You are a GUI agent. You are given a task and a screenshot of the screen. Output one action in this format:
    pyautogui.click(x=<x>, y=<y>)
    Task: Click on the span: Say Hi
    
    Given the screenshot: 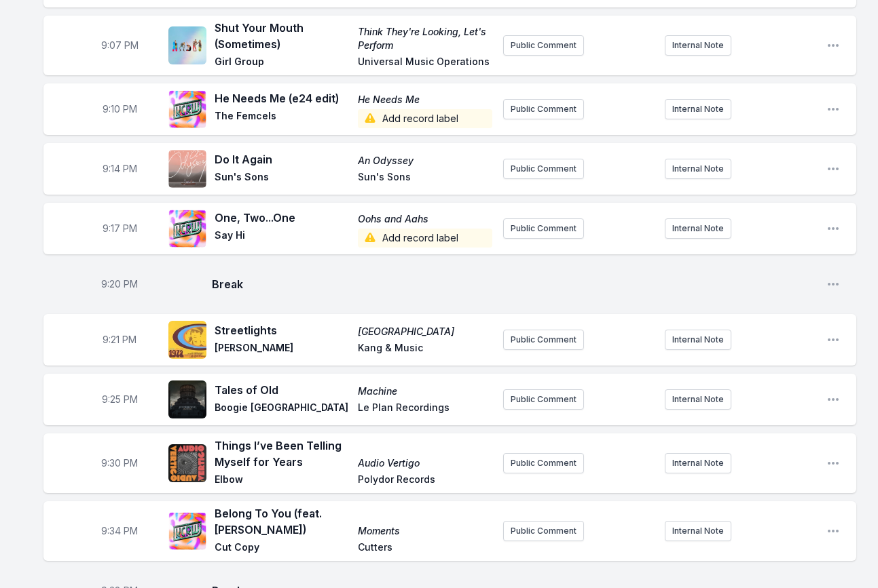 What is the action you would take?
    pyautogui.click(x=282, y=238)
    